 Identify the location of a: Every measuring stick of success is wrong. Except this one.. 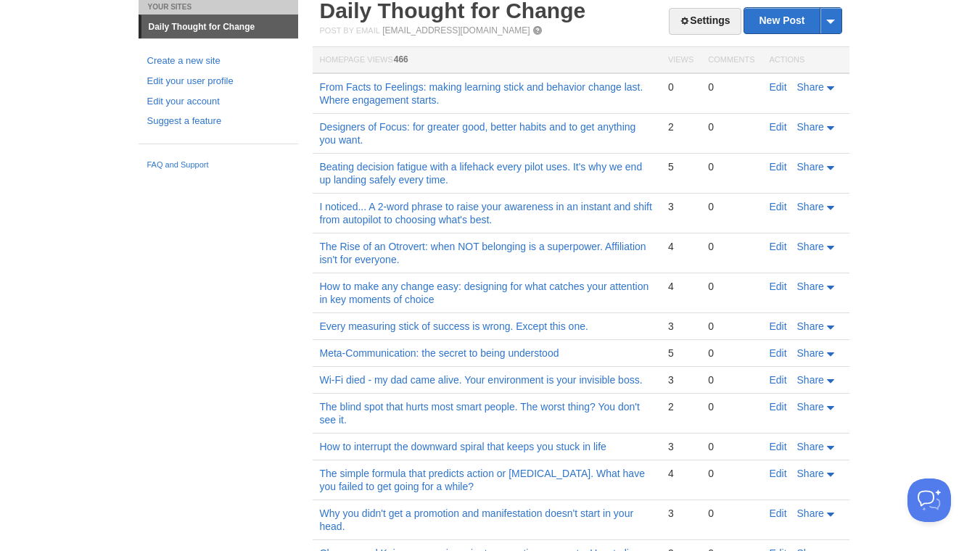
(455, 327).